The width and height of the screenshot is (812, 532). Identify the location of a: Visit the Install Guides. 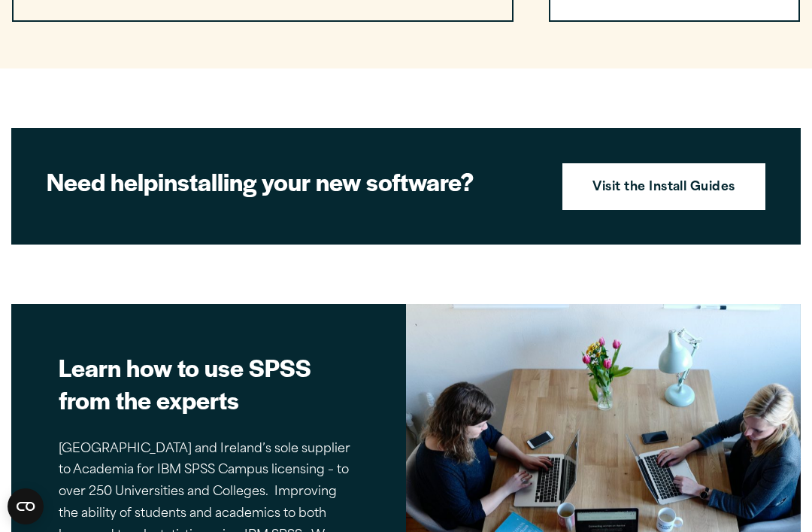
(664, 187).